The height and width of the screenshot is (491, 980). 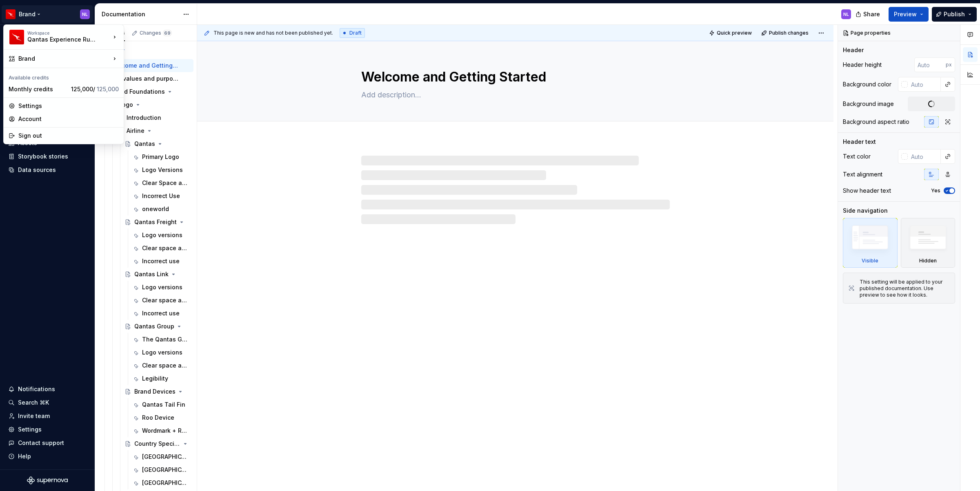 What do you see at coordinates (69, 33) in the screenshot?
I see `div: Workspace` at bounding box center [69, 33].